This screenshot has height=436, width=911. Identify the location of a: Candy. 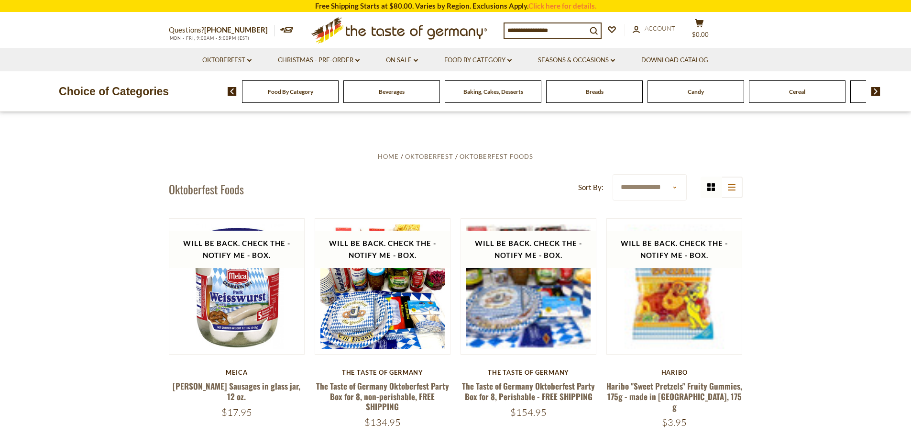
(696, 91).